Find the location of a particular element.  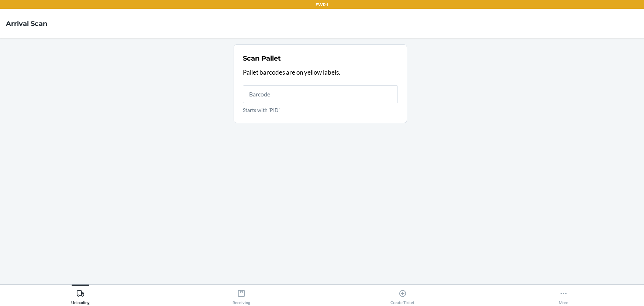

p: EWR1 is located at coordinates (322, 5).